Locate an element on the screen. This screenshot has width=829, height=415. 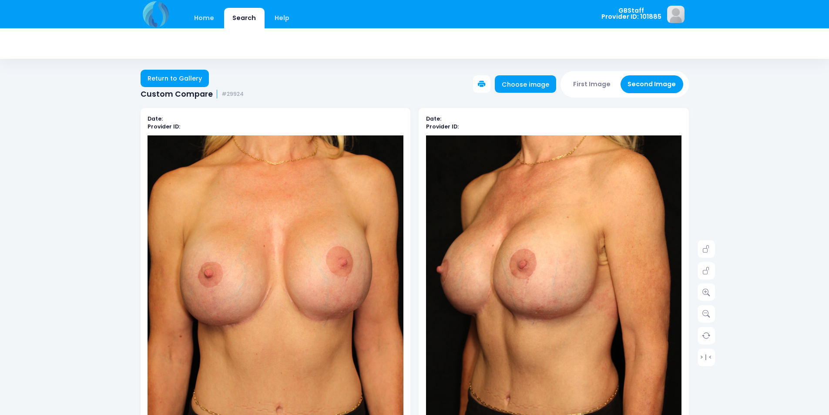
a: Search is located at coordinates (244, 18).